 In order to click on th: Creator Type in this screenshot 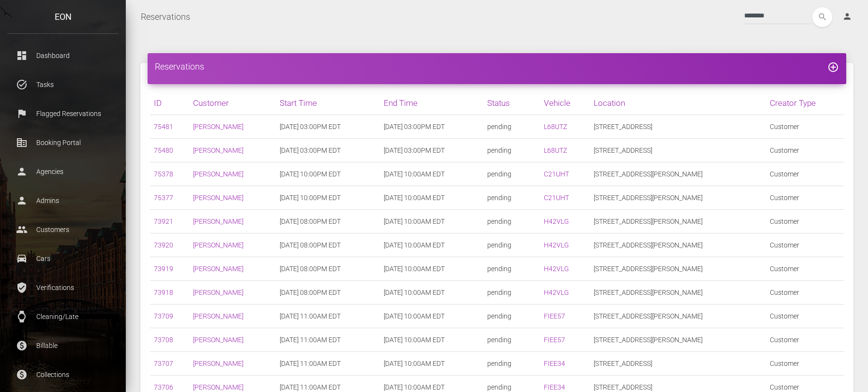, I will do `click(805, 103)`.